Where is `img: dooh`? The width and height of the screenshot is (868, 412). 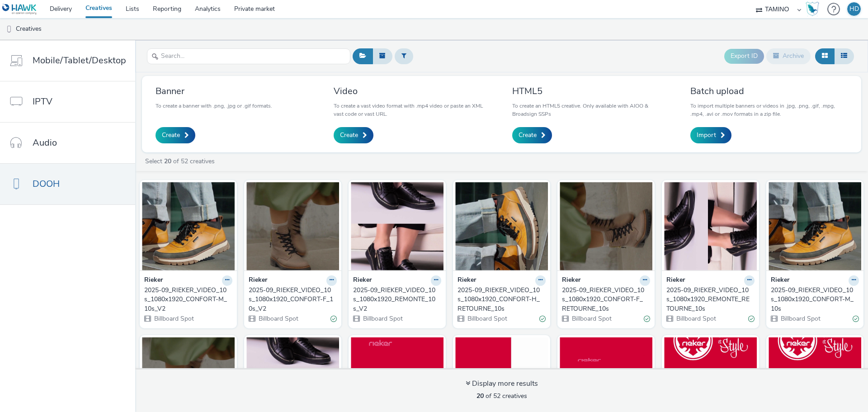 img: dooh is located at coordinates (9, 29).